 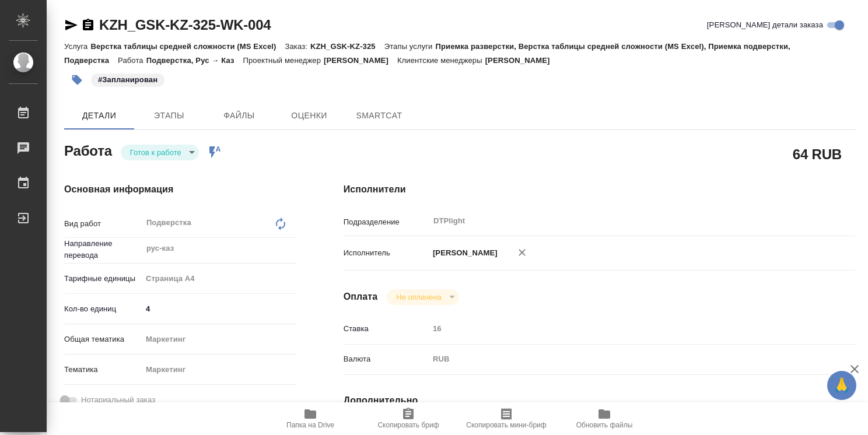 What do you see at coordinates (88, 150) in the screenshot?
I see `h2: Работа` at bounding box center [88, 150].